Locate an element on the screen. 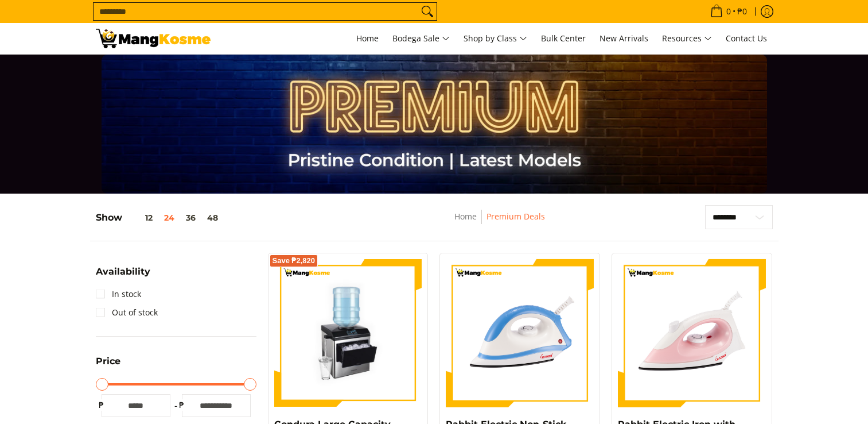  span: Save ₱2,820 is located at coordinates (293, 261).